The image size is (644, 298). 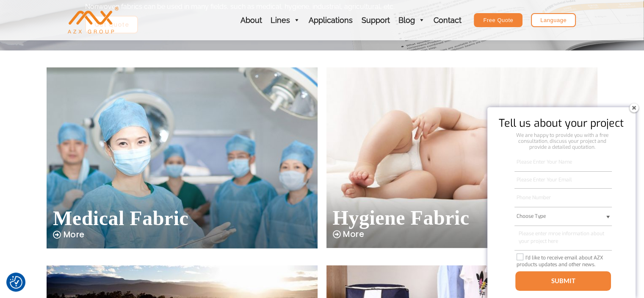 What do you see at coordinates (93, 19) in the screenshot?
I see `a: AZX Nonwoven Machine` at bounding box center [93, 19].